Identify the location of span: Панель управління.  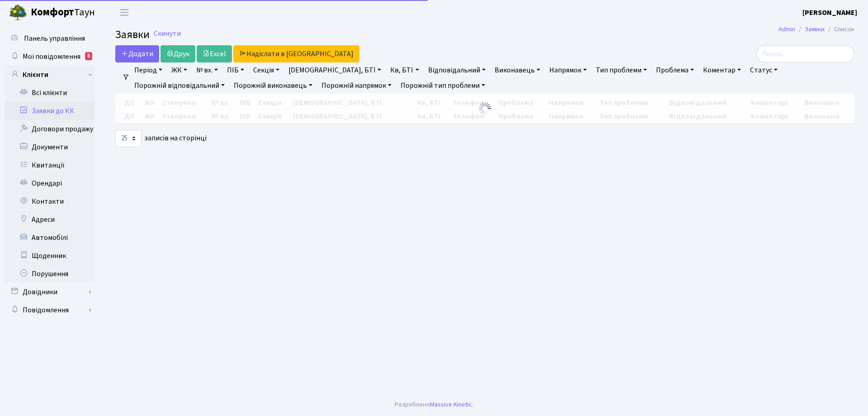
(54, 38).